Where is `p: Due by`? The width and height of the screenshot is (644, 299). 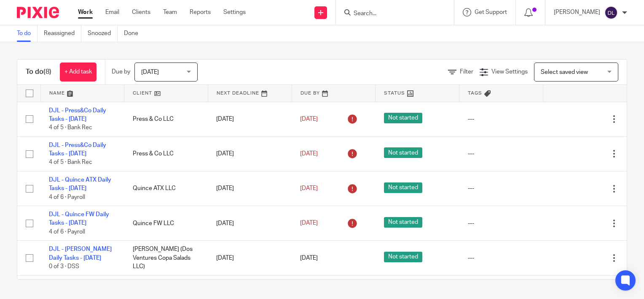 p: Due by is located at coordinates (121, 72).